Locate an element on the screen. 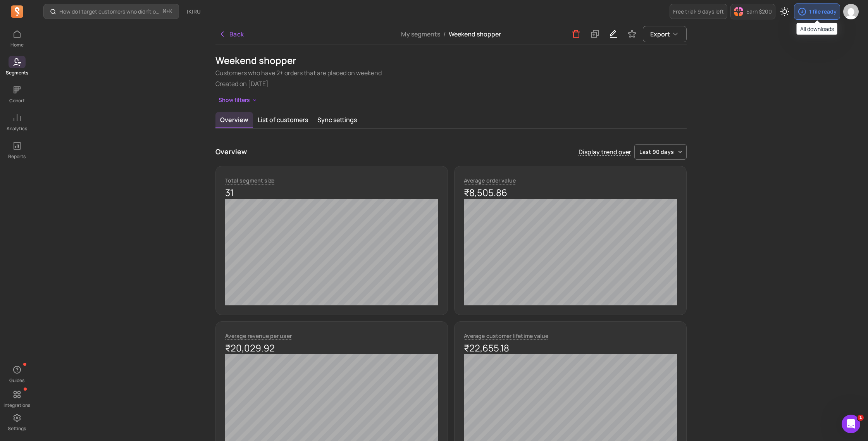 The image size is (868, 441). img: avatar is located at coordinates (851, 12).